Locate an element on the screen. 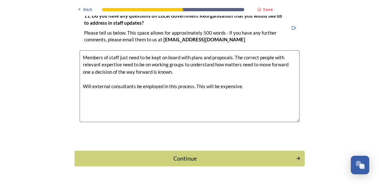 This screenshot has height=184, width=379. p: Please tell us below. This space allows for approximately 500 words - if you have any further com... is located at coordinates (184, 36).